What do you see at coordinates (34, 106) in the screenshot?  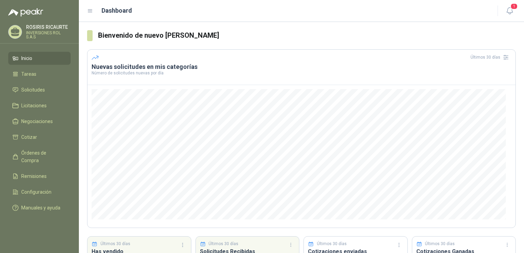 I see `span: Licitaciones` at bounding box center [34, 106].